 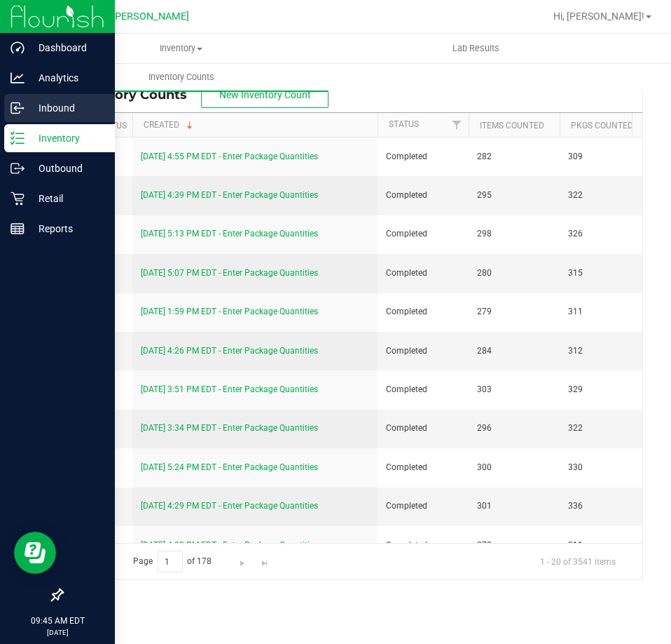 I want to click on span: 278, so click(x=514, y=545).